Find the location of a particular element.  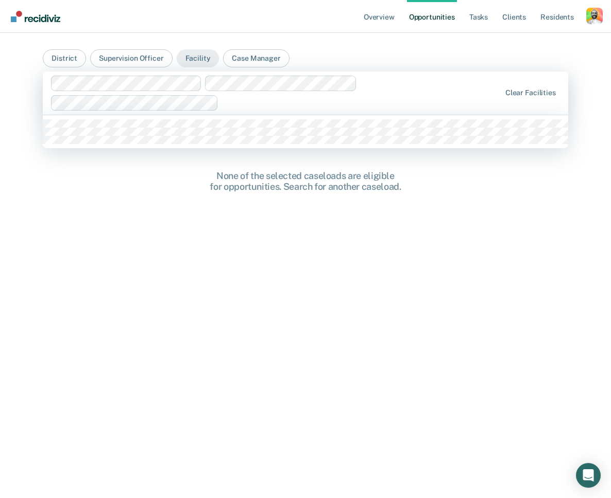

img: Recidiviz is located at coordinates (36, 16).